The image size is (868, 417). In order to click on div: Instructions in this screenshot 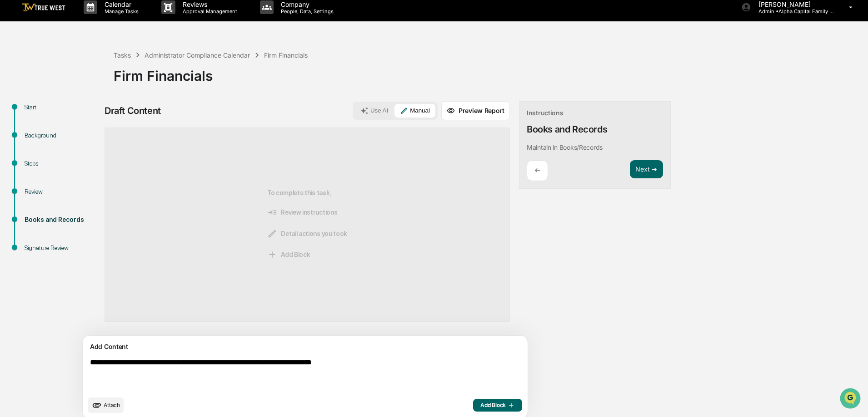, I will do `click(545, 113)`.